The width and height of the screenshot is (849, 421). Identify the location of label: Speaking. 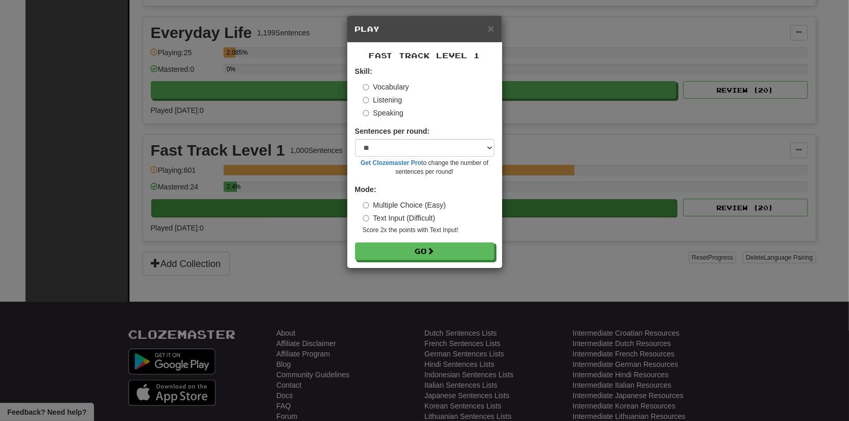
(383, 113).